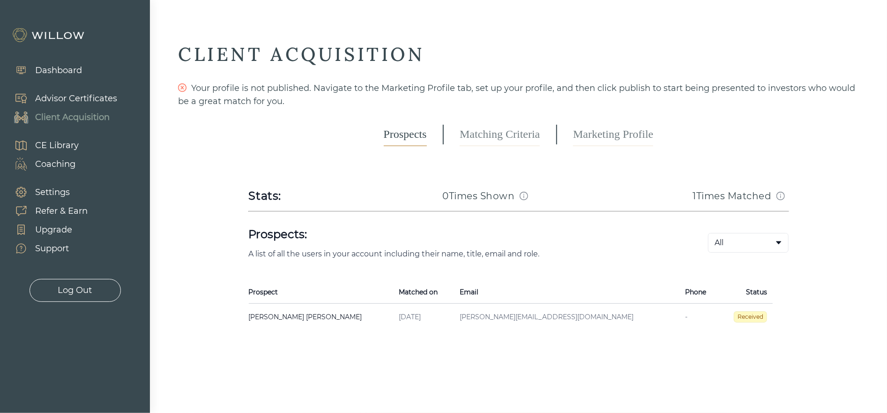 The width and height of the screenshot is (887, 413). Describe the element at coordinates (76, 98) in the screenshot. I see `div: Advisor Certificates` at that location.